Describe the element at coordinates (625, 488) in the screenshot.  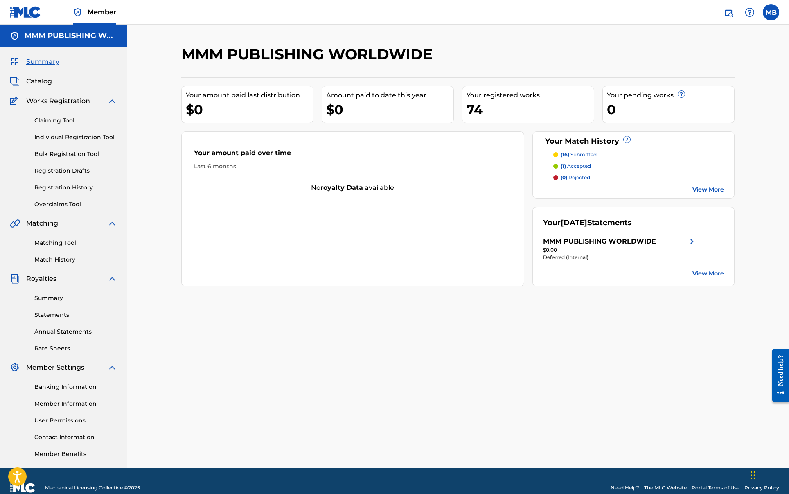
I see `a: Need Help?` at that location.